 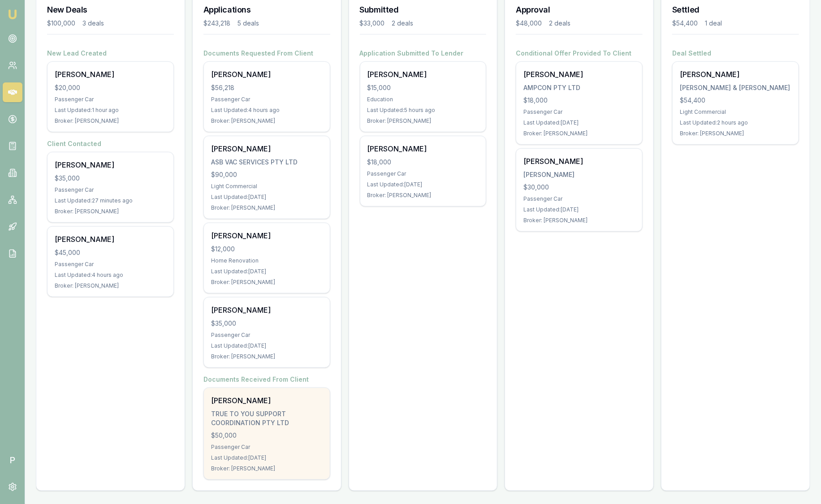 What do you see at coordinates (423, 100) in the screenshot?
I see `div: Education` at bounding box center [423, 100].